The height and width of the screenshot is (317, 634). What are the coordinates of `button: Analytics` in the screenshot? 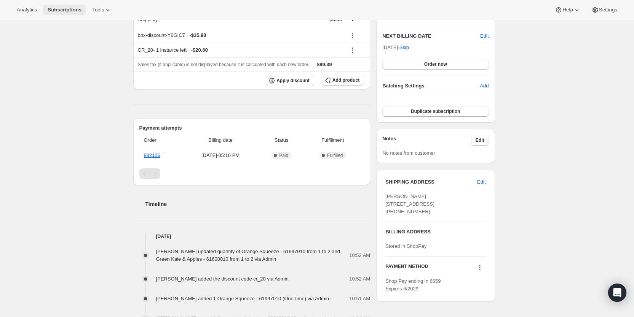 It's located at (27, 10).